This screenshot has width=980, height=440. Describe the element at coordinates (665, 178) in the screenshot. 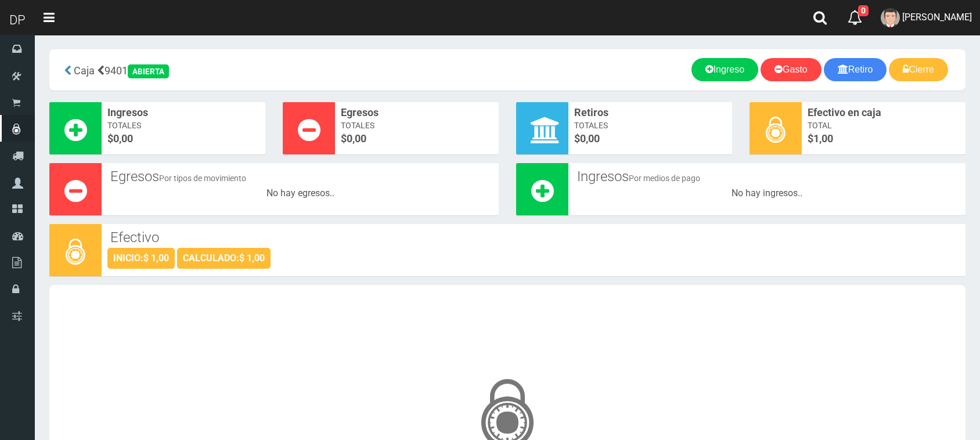

I see `small: Por medios de pago` at that location.